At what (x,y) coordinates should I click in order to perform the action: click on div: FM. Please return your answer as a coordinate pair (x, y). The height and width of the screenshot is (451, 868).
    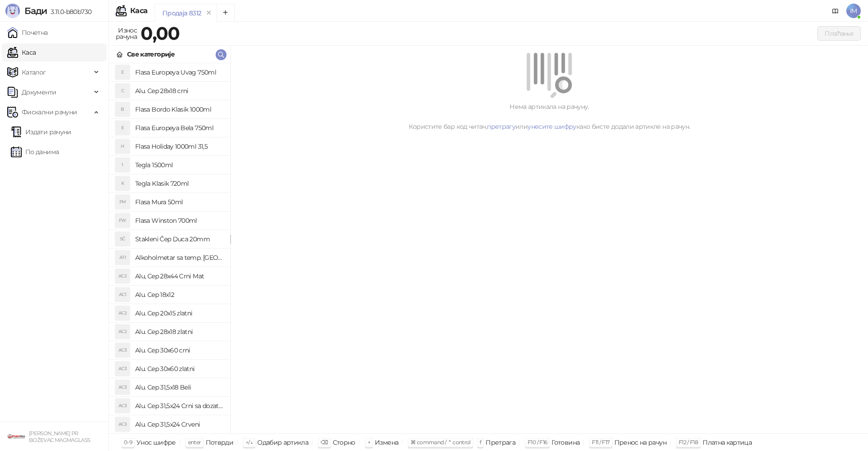
    Looking at the image, I should click on (122, 202).